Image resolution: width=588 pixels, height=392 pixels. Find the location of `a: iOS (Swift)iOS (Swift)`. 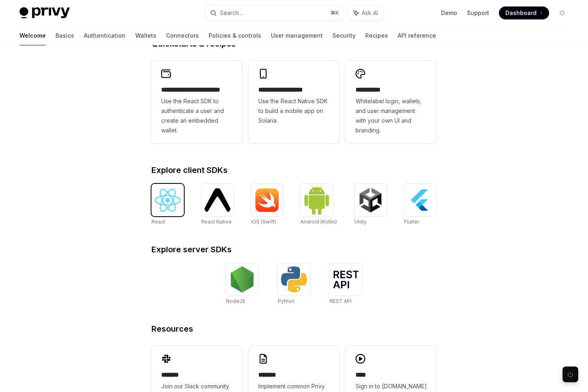

a: iOS (Swift)iOS (Swift) is located at coordinates (267, 205).